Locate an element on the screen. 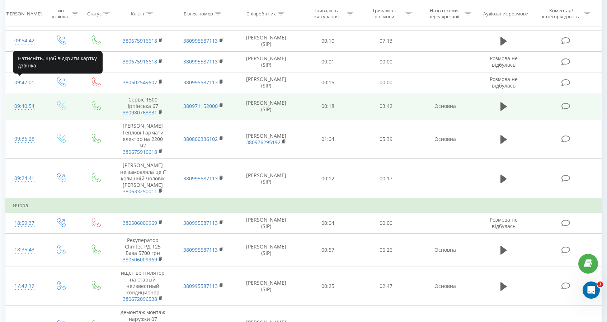 Image resolution: width=607 pixels, height=322 pixels. td: 02:47 is located at coordinates (386, 286).